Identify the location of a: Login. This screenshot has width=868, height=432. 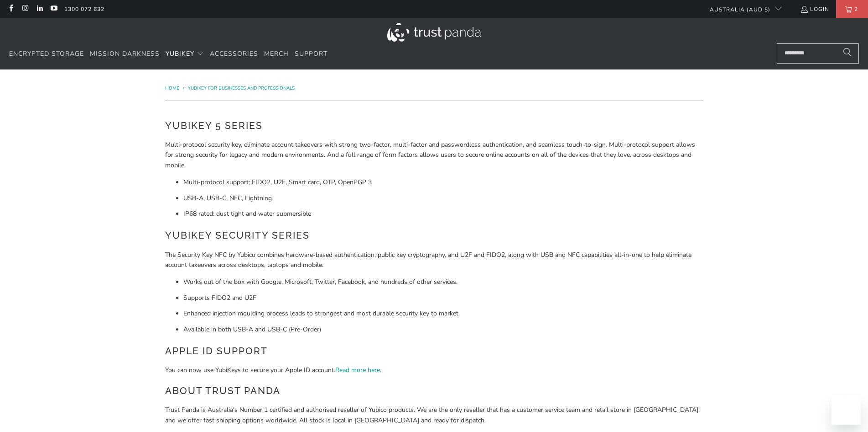
(815, 9).